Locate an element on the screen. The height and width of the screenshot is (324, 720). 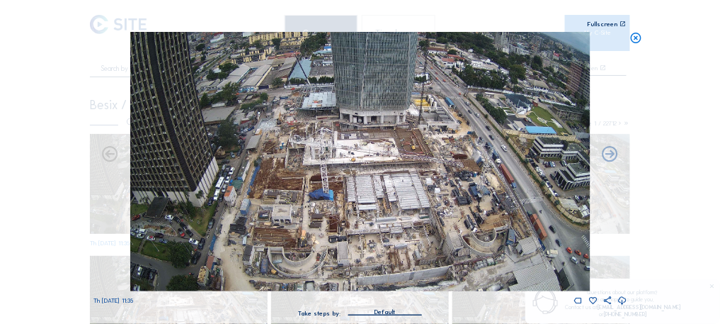
i: Back is located at coordinates (610, 154).